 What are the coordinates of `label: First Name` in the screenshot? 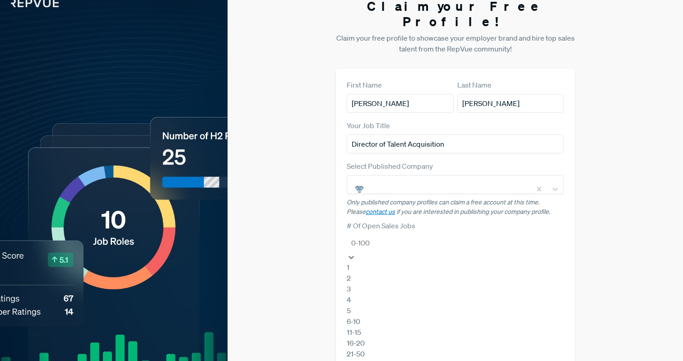 It's located at (364, 85).